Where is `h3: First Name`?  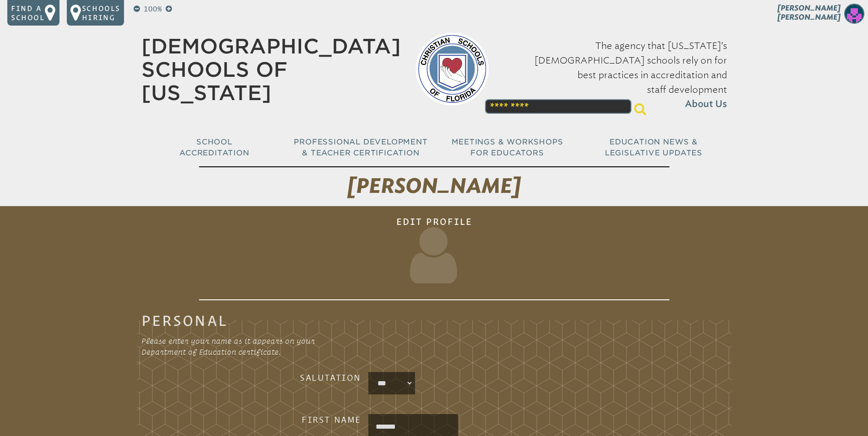 h3: First Name is located at coordinates (288, 420).